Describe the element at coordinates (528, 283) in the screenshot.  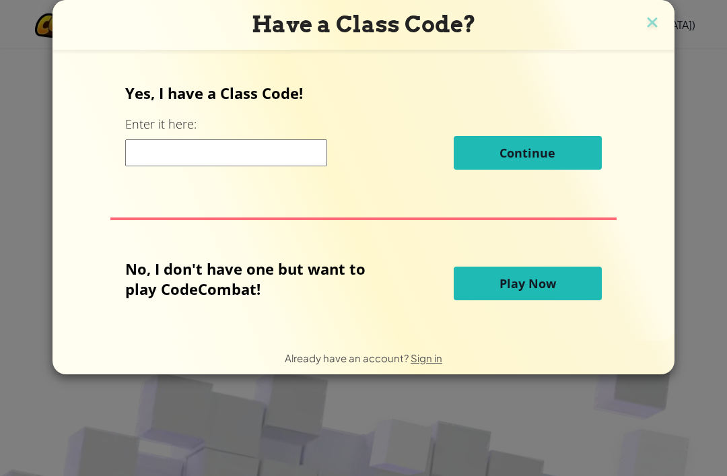
I see `button: Play Now` at that location.